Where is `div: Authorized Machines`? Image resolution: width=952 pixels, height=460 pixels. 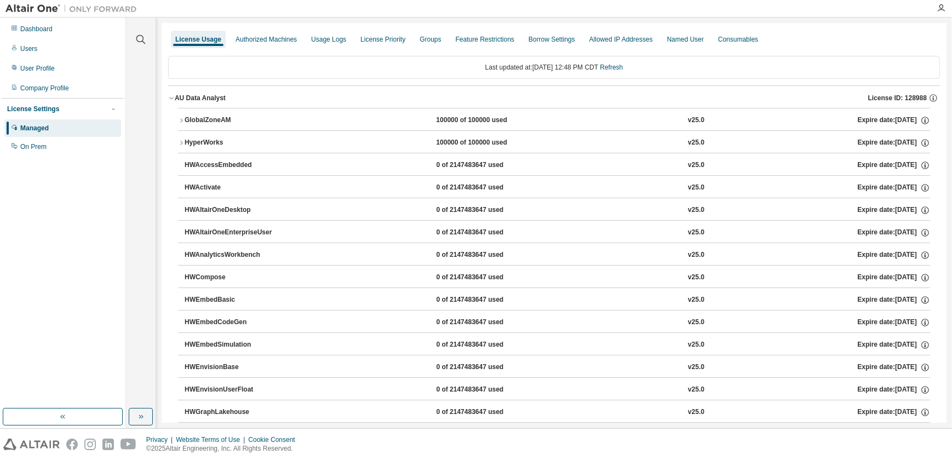 div: Authorized Machines is located at coordinates (266, 39).